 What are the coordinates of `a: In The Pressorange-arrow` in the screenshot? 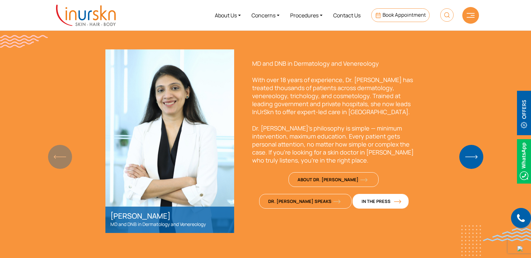 It's located at (381, 201).